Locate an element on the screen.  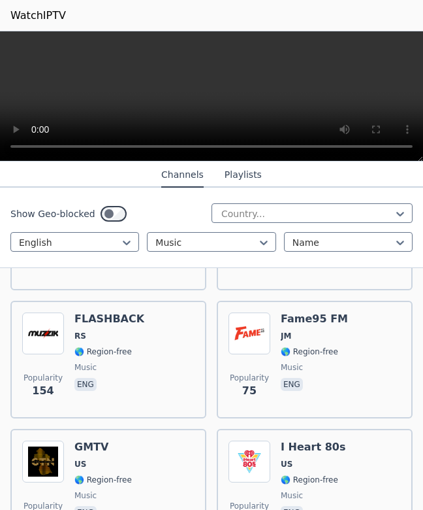
a: WatchIPTV is located at coordinates (38, 16).